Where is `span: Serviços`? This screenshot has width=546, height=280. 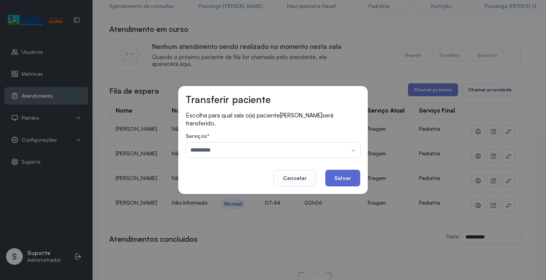 span: Serviços is located at coordinates (196, 136).